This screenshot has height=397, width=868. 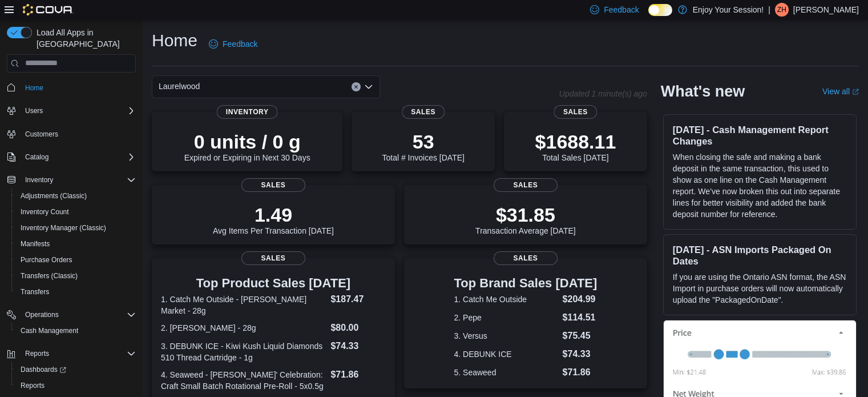 I want to click on button: Adjustments (Classic), so click(x=76, y=196).